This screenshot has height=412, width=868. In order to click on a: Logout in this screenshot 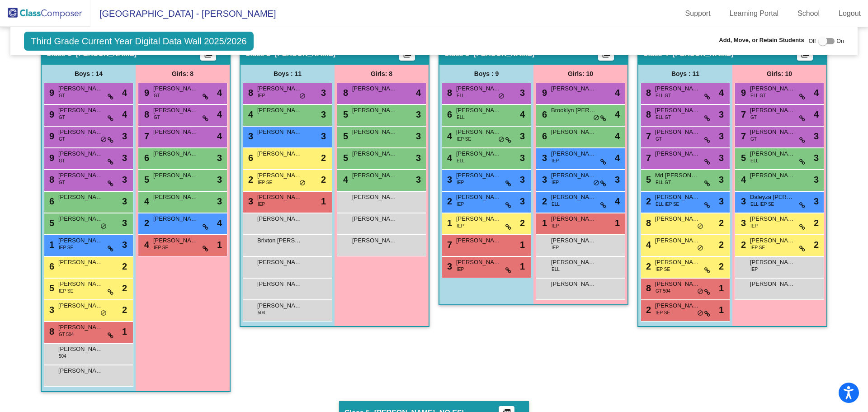, I will do `click(850, 13)`.